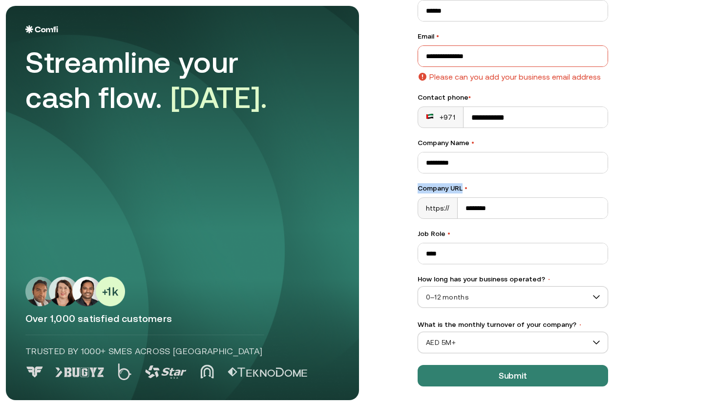 The width and height of the screenshot is (718, 406). Describe the element at coordinates (438, 208) in the screenshot. I see `div: https://` at that location.